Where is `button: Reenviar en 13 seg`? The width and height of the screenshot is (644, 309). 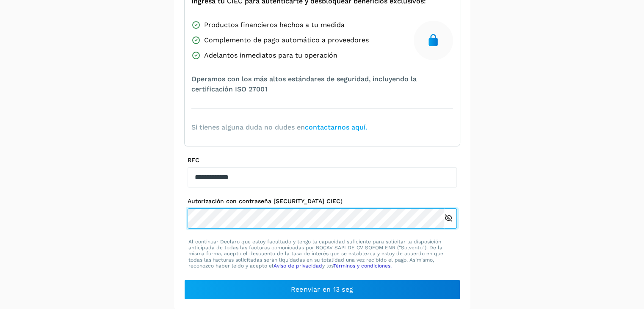 button: Reenviar en 13 seg is located at coordinates (322, 289).